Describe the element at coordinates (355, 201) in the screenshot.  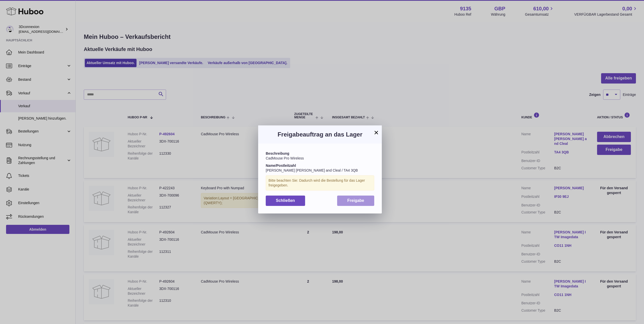
I see `span: Freigabe` at that location.